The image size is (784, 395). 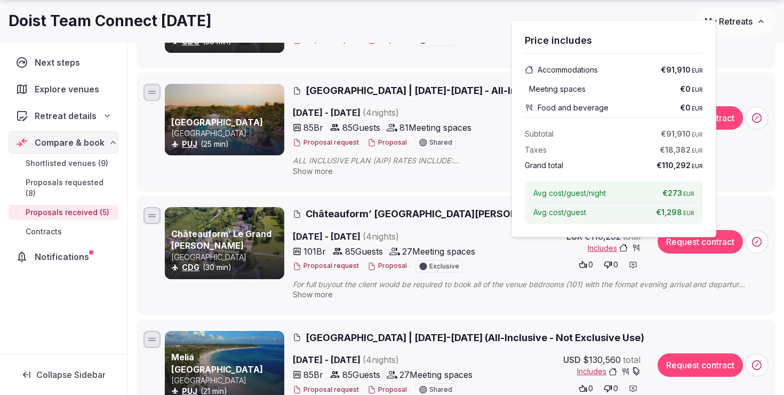 What do you see at coordinates (63, 188) in the screenshot?
I see `a: Proposals requested (8)` at bounding box center [63, 188].